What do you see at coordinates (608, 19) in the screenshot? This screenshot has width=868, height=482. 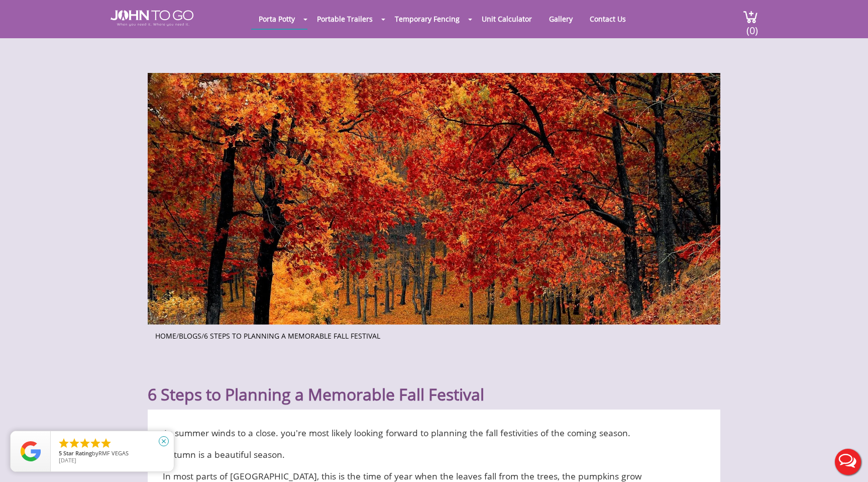 I see `a: Contact Us` at bounding box center [608, 19].